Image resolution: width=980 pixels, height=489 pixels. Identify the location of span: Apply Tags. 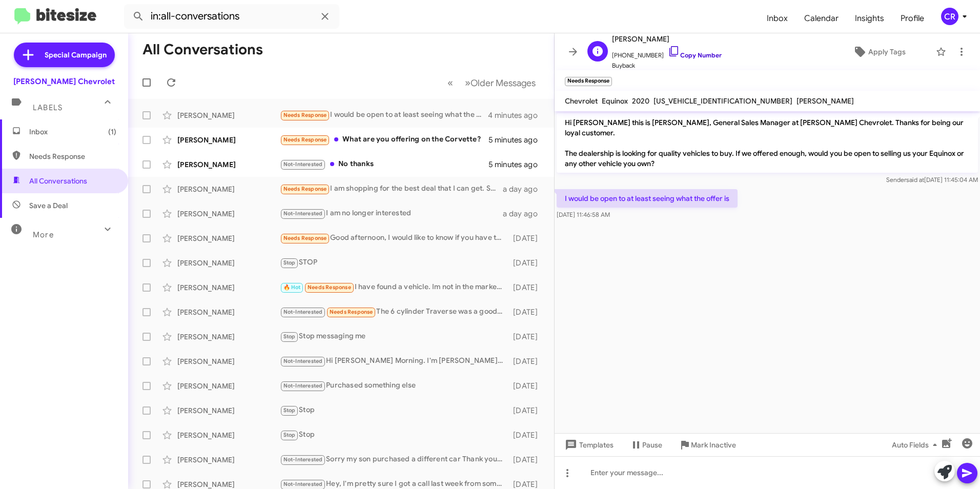
(886, 52).